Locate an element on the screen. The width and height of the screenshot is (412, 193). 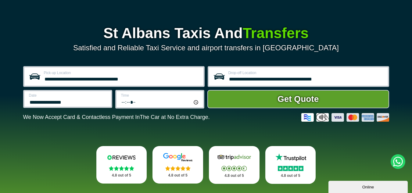
span: The Car at No Extra Charge. is located at coordinates (174, 117).